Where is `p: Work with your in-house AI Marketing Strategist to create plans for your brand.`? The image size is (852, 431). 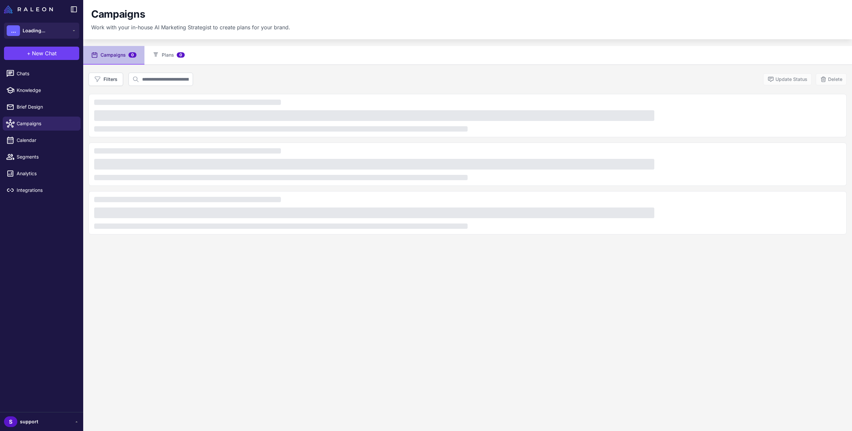 p: Work with your in-house AI Marketing Strategist to create plans for your brand. is located at coordinates (191, 27).